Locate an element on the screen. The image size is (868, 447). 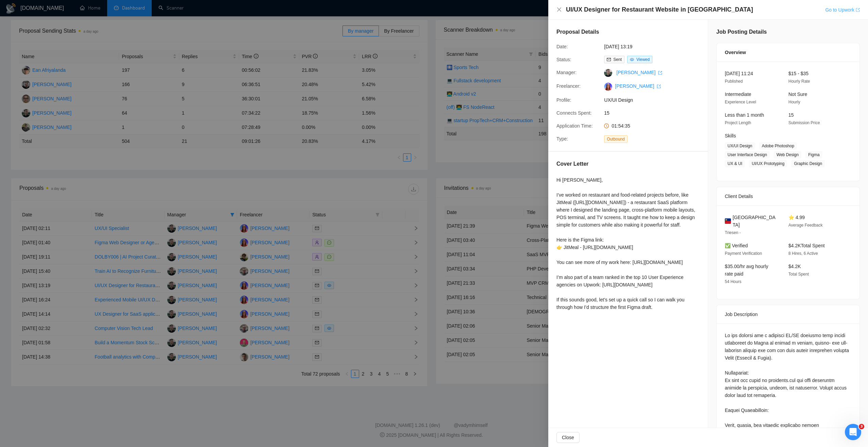
span: UI/UX Prototyping is located at coordinates (768, 164).